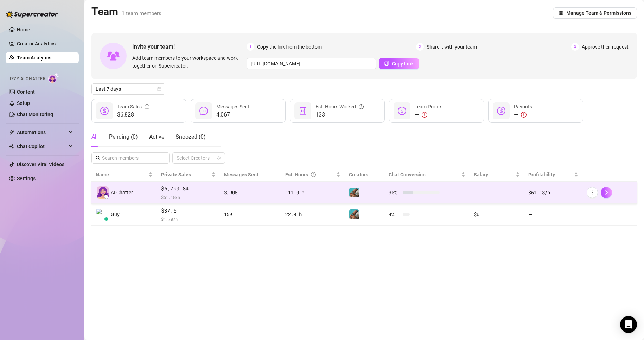 Image resolution: width=644 pixels, height=340 pixels. I want to click on img: logo-BBDzfeDw.svg, so click(32, 14).